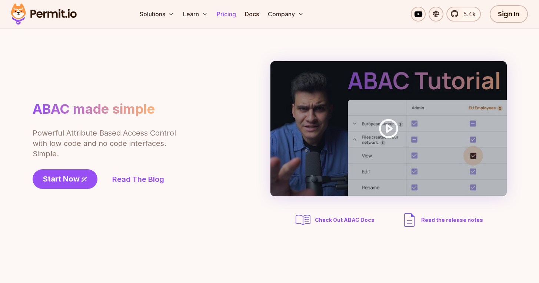 This screenshot has height=283, width=539. I want to click on a: Docs, so click(252, 14).